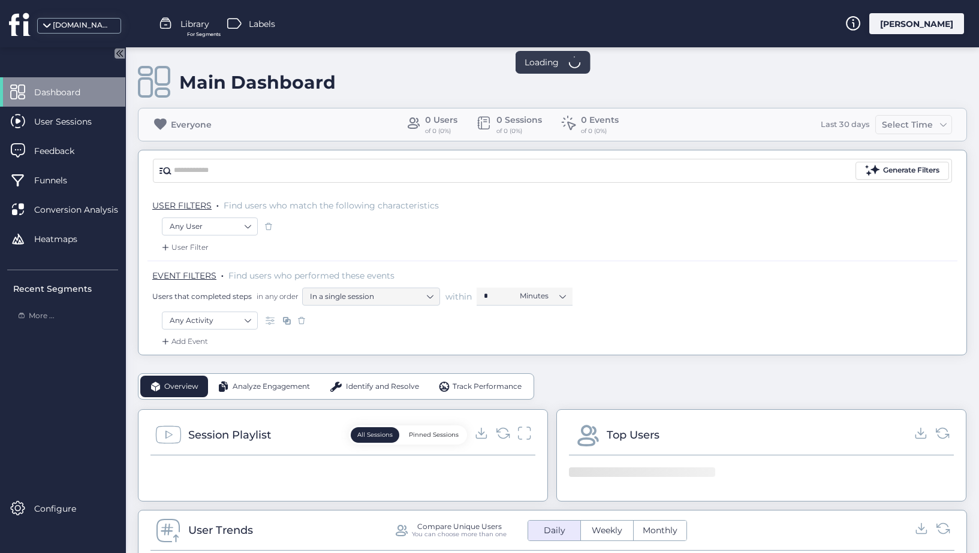  Describe the element at coordinates (41, 316) in the screenshot. I see `span: More ...` at that location.